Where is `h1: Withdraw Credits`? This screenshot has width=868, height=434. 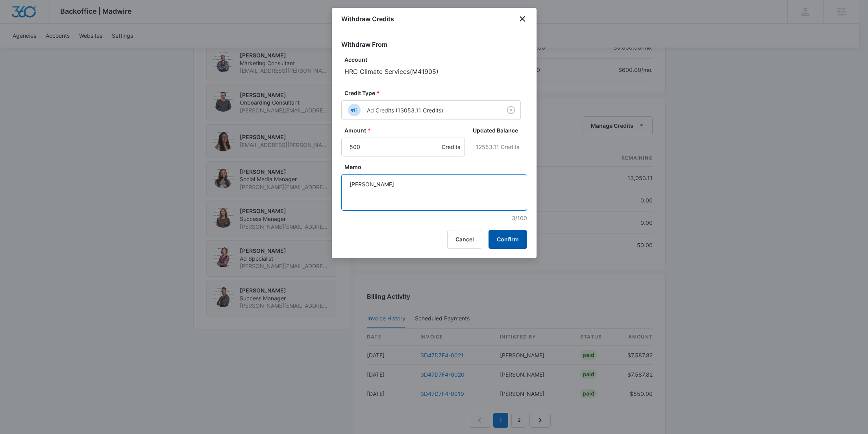 h1: Withdraw Credits is located at coordinates (368, 19).